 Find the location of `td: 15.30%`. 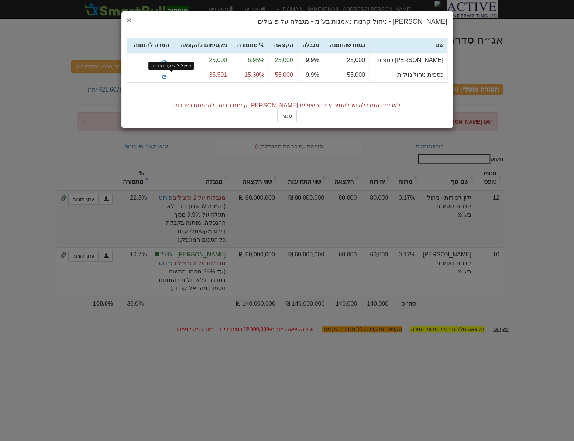

td: 15.30% is located at coordinates (249, 75).